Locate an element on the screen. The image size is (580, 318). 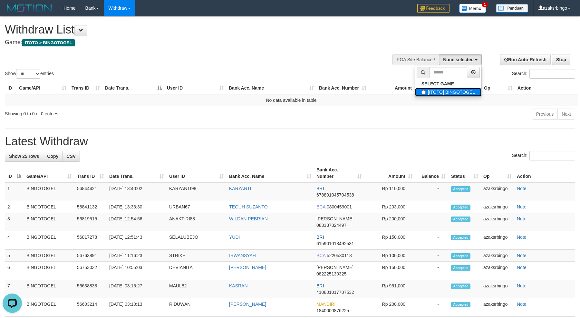
td: RIDUWAN is located at coordinates (197, 308).